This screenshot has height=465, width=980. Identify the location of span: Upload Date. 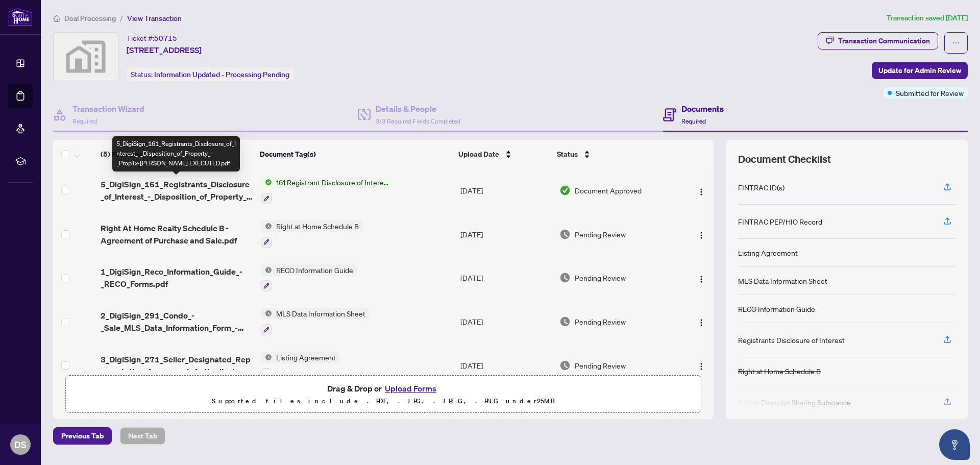
(479, 154).